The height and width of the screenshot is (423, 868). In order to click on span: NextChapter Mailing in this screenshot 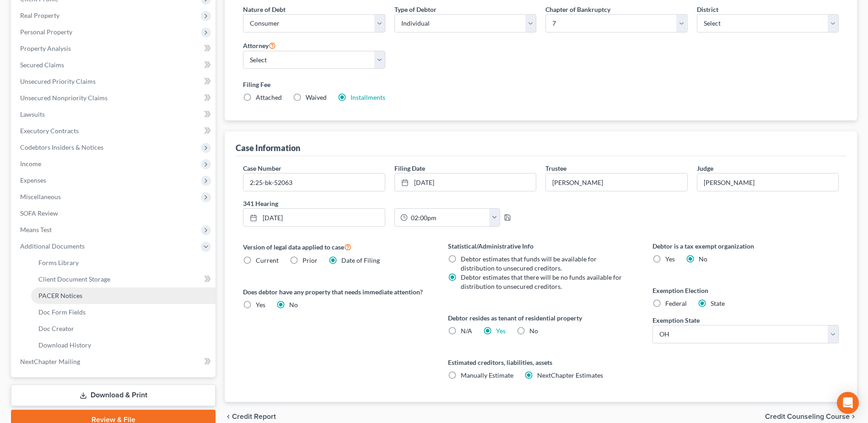, I will do `click(50, 361)`.